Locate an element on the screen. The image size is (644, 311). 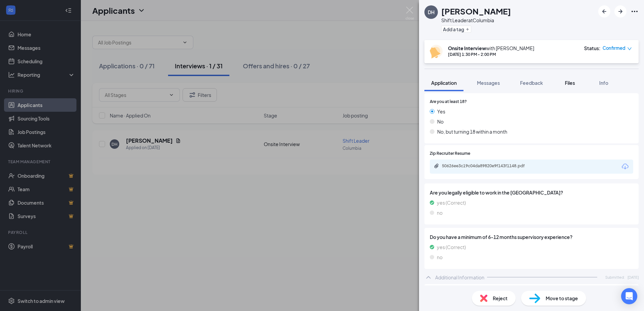
svg: Plus is located at coordinates (468, 29).